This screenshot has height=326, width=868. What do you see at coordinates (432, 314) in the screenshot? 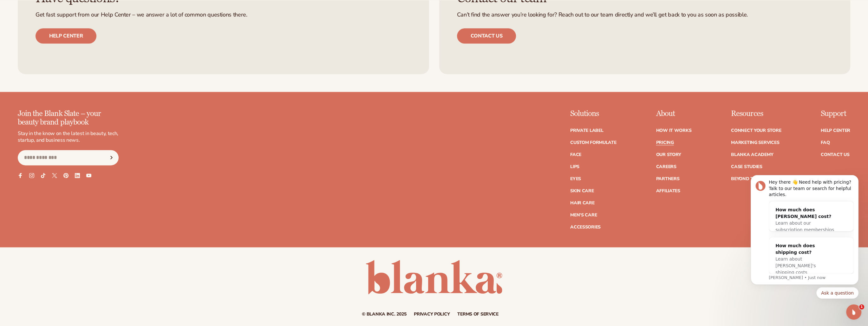
I see `a: Privacy policy` at bounding box center [432, 314].